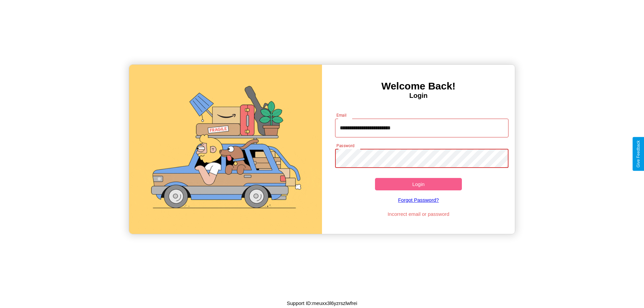 The width and height of the screenshot is (644, 308). Describe the element at coordinates (418, 96) in the screenshot. I see `h4: Login` at that location.